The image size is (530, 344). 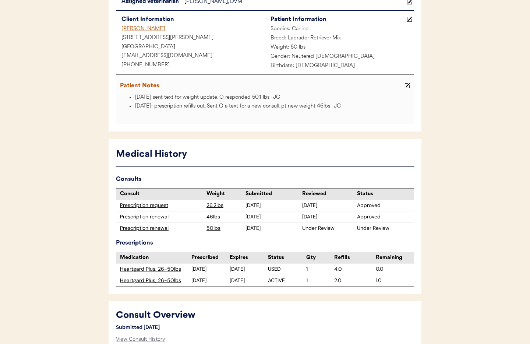 What do you see at coordinates (353, 258) in the screenshot?
I see `div: Refills` at bounding box center [353, 258].